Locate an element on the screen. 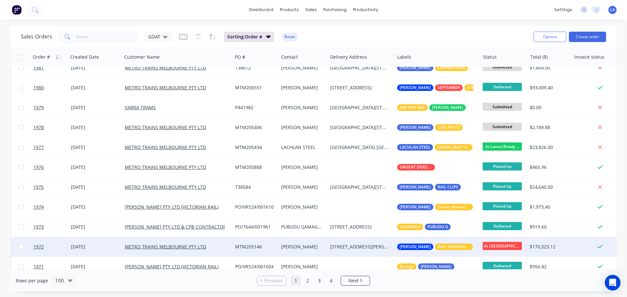  div: MTM205406 is located at coordinates (254, 128).